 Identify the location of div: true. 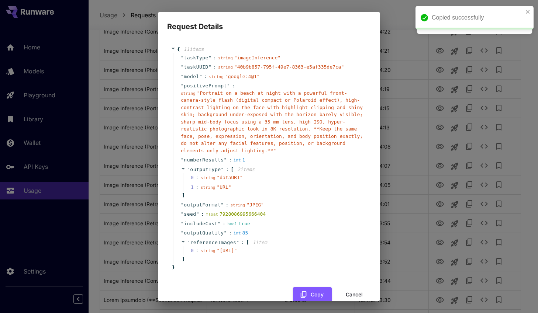
(239, 224).